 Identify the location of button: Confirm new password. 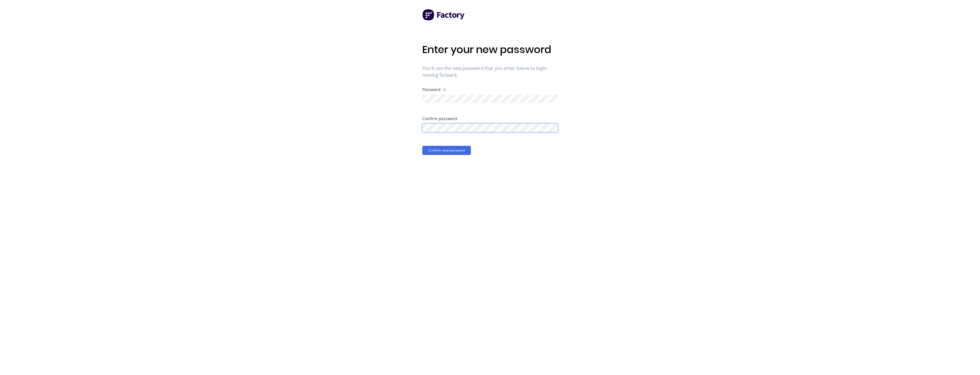
(447, 151).